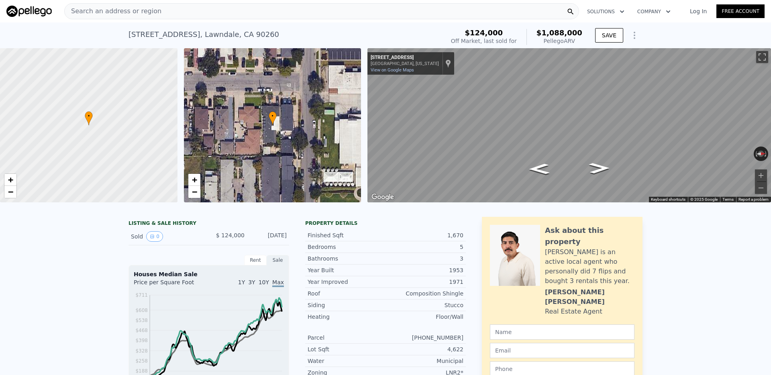  I want to click on div: Off Market, last sold for, so click(484, 41).